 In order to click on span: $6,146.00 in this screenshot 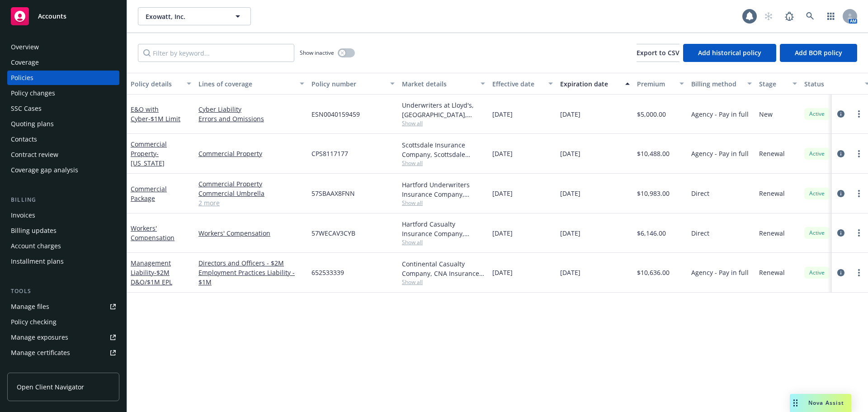, I will do `click(651, 233)`.